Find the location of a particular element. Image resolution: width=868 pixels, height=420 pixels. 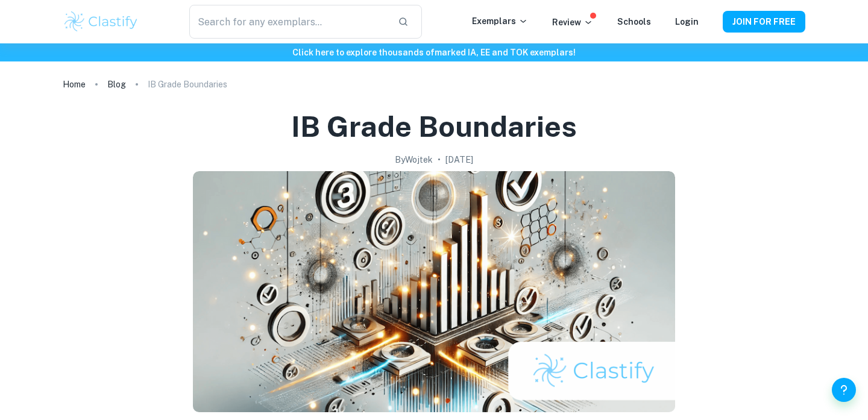

a: Schools is located at coordinates (634, 22).